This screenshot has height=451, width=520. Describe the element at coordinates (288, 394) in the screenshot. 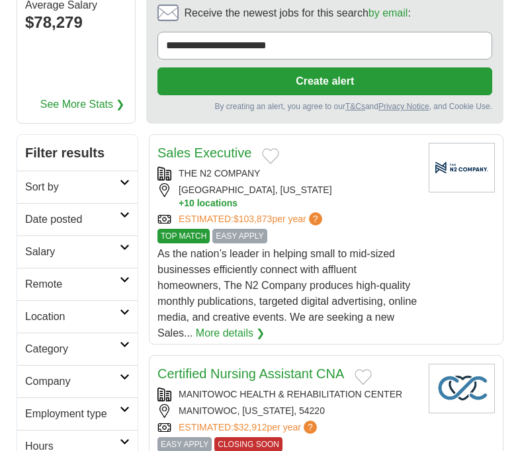

I see `div: MANITOWOC HEALTH & REHABILITATION CENTER` at that location.